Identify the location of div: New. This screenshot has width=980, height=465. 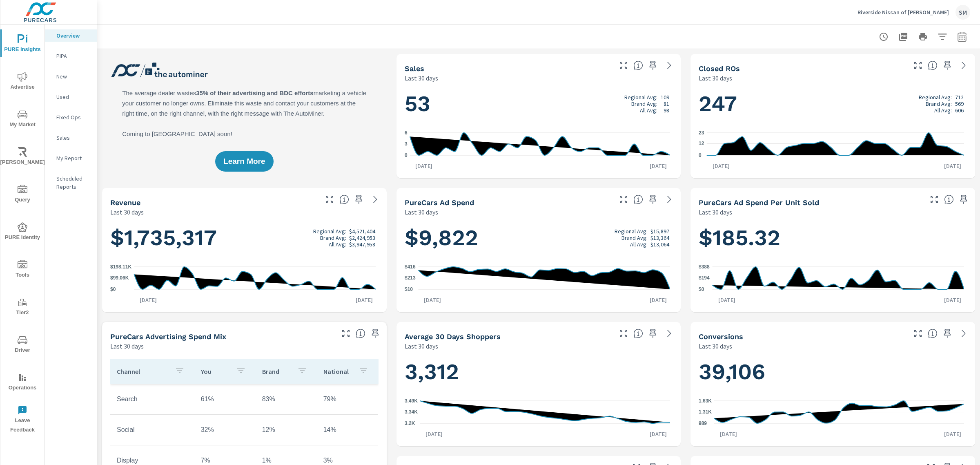
(71, 76).